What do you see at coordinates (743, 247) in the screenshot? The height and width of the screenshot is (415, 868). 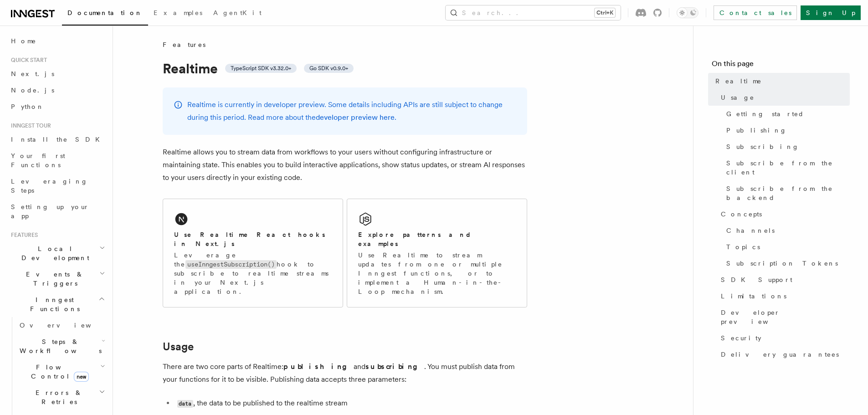 I see `span: Topics` at bounding box center [743, 247].